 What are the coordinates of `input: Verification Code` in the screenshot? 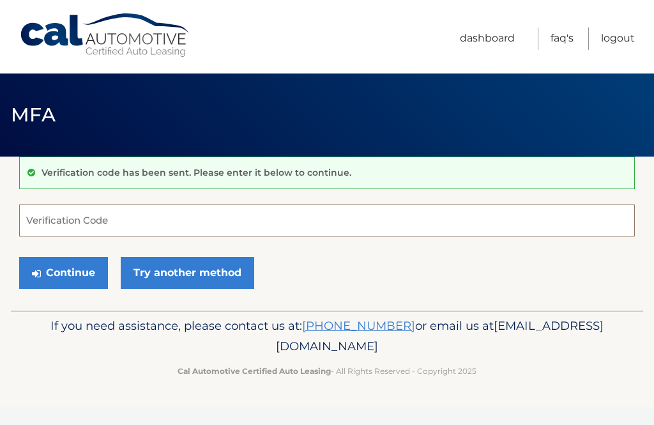 It's located at (327, 220).